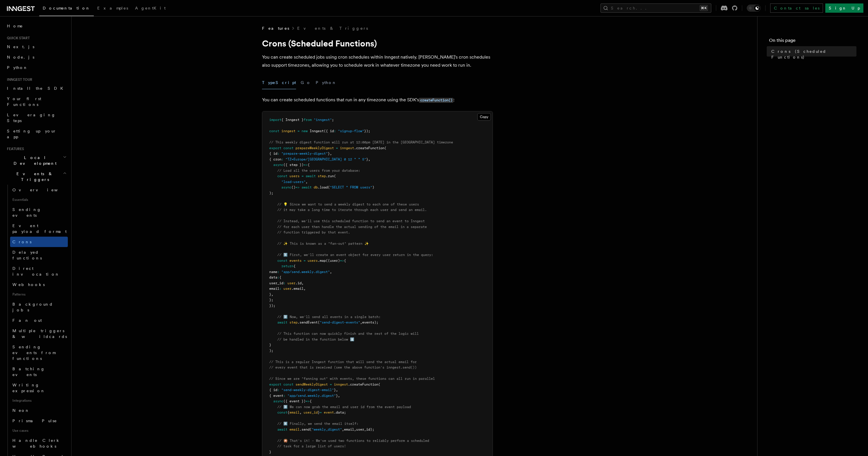  I want to click on span: Documentation, so click(66, 8).